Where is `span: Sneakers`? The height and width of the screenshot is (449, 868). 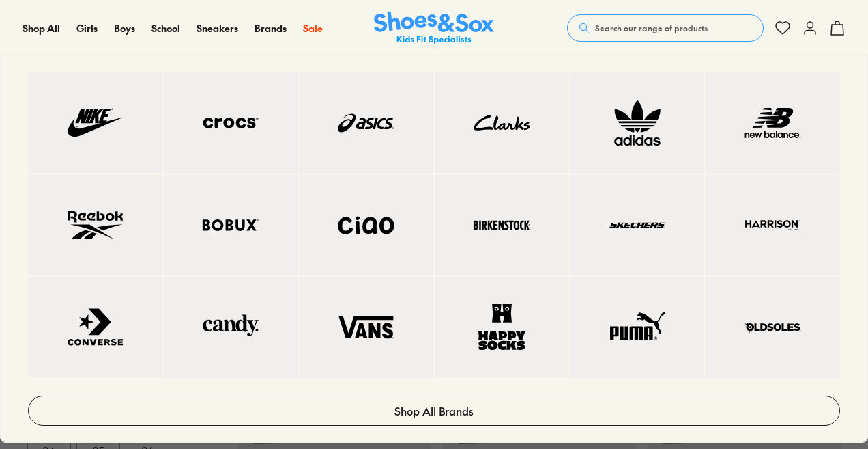 span: Sneakers is located at coordinates (217, 28).